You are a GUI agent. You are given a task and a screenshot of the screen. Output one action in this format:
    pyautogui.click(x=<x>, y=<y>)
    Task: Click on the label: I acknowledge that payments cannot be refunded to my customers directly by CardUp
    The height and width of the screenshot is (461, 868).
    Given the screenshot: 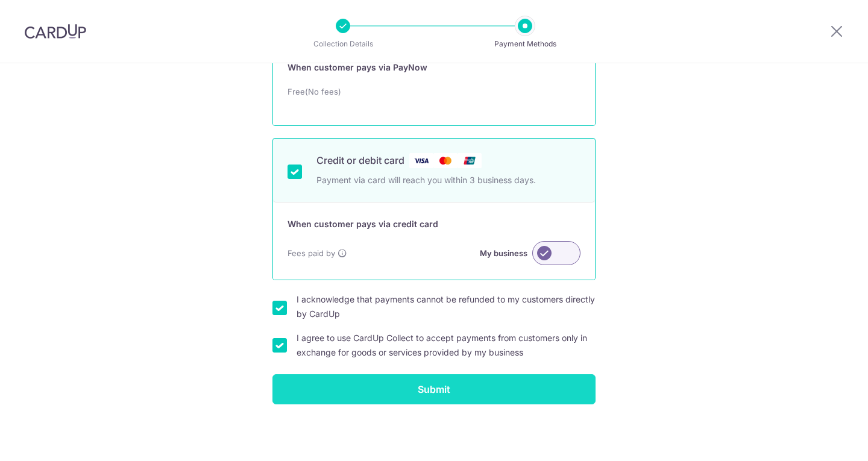 What is the action you would take?
    pyautogui.click(x=446, y=307)
    